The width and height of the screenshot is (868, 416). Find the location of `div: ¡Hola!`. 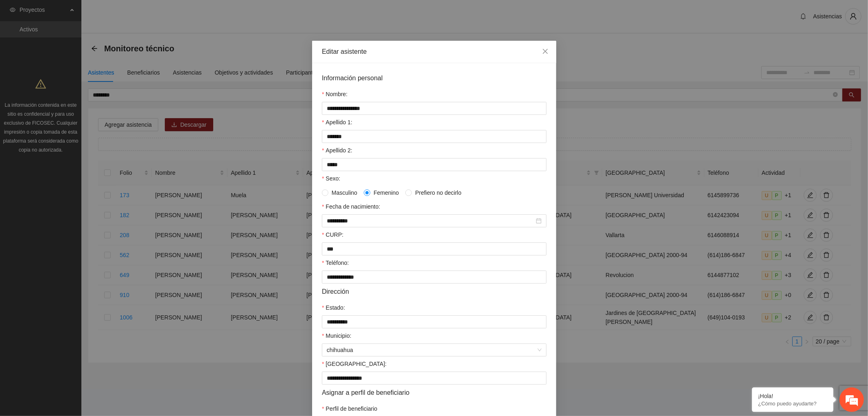

div: ¡Hola! is located at coordinates (793, 395).